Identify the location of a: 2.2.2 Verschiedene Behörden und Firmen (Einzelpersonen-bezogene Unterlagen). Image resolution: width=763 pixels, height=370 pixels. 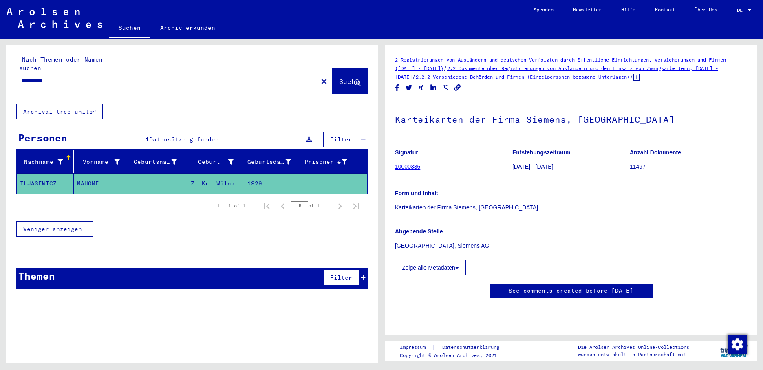
(522, 77).